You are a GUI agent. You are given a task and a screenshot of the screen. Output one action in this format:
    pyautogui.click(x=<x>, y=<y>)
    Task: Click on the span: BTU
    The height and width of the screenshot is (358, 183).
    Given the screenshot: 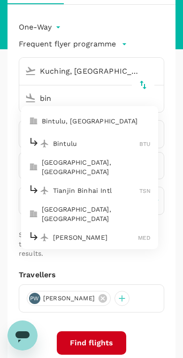 What is the action you would take?
    pyautogui.click(x=145, y=144)
    